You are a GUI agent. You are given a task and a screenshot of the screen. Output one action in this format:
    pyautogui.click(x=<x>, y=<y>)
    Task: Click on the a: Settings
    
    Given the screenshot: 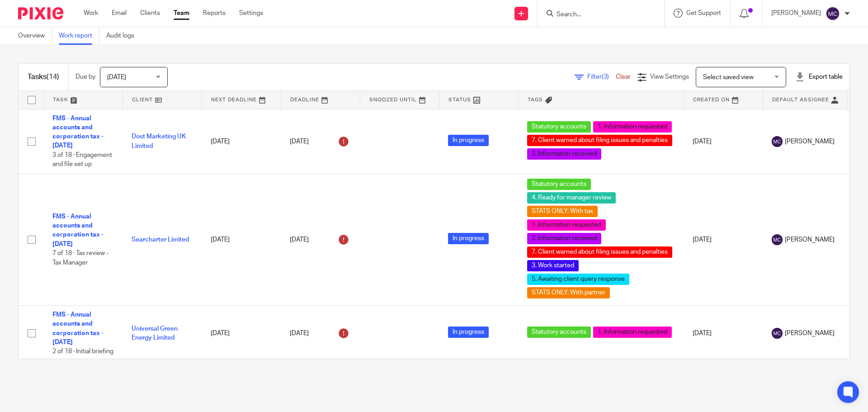 What is the action you would take?
    pyautogui.click(x=251, y=13)
    